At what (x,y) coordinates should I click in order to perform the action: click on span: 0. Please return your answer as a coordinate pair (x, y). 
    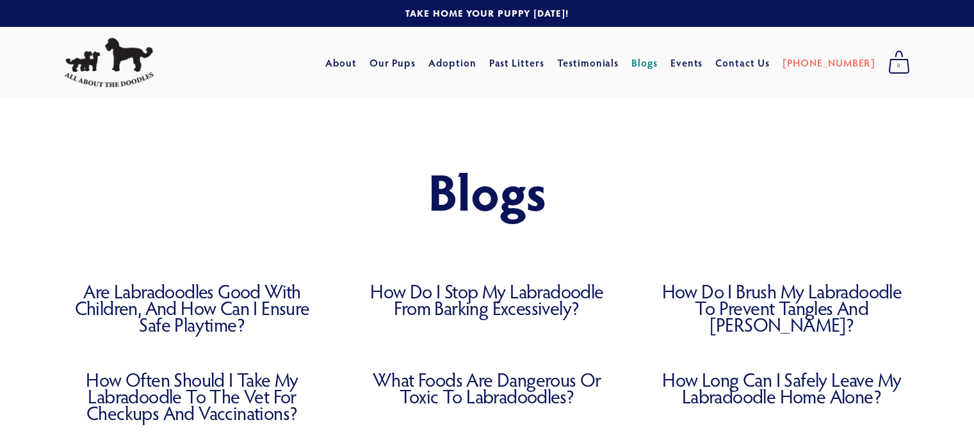
    Looking at the image, I should click on (899, 66).